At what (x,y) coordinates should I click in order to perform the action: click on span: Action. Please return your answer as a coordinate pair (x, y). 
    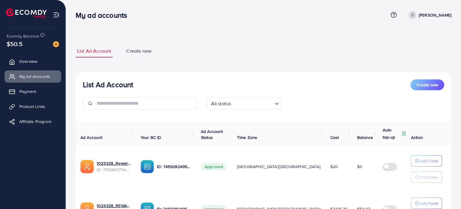
    Looking at the image, I should click on (417, 138).